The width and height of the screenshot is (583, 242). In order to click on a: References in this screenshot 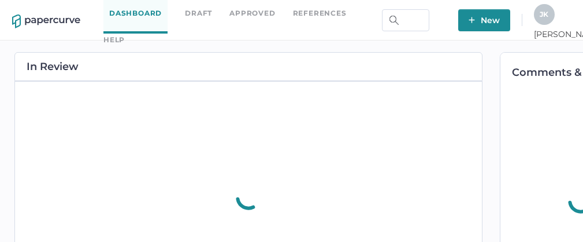, I will do `click(320, 13)`.